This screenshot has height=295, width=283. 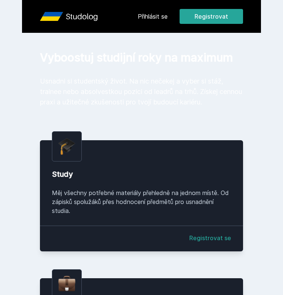 I want to click on p: Usnadni si studentský život. Na nic nečekej a vyber si stáž, trainee nebo absolvestkou pozici od ..., so click(x=141, y=92).